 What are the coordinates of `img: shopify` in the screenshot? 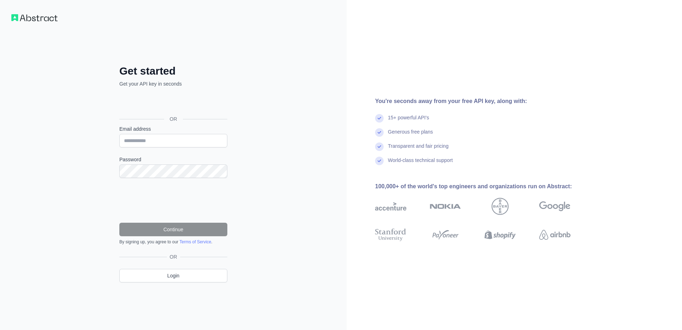 It's located at (500, 235).